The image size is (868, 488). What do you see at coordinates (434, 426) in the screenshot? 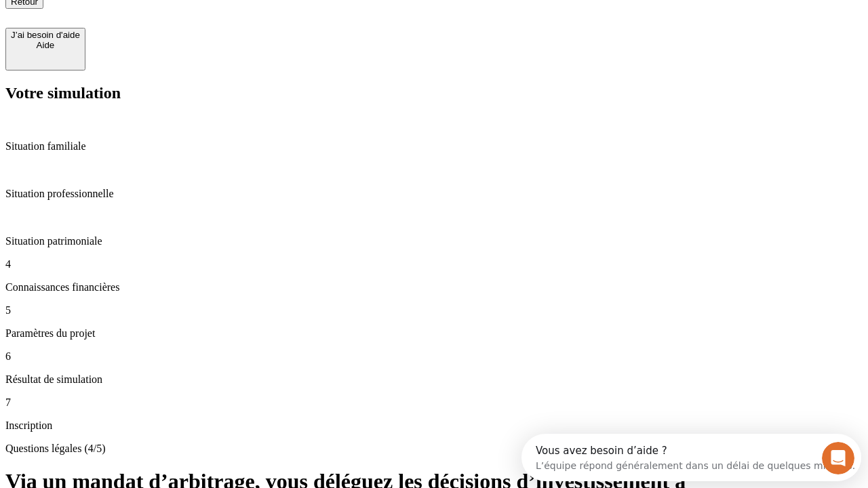
I see `p: Inscription` at bounding box center [434, 426].